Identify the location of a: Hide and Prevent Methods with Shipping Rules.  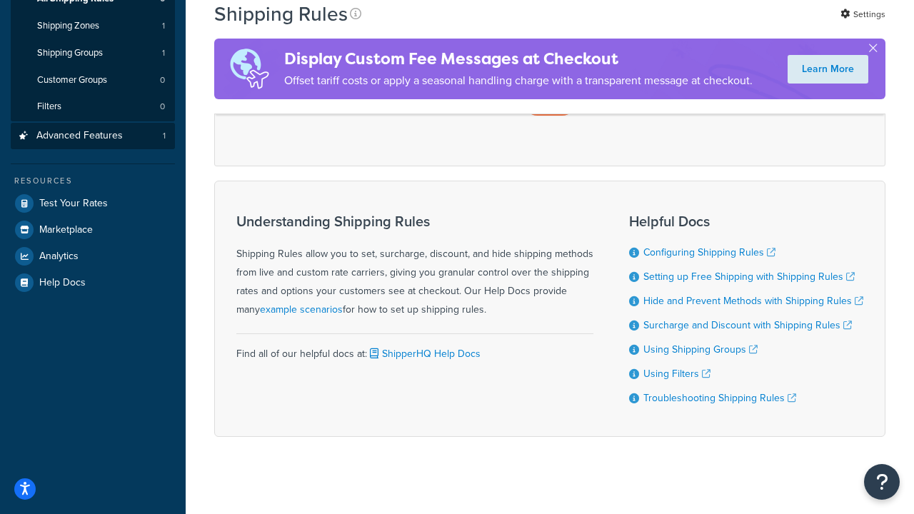
(754, 301).